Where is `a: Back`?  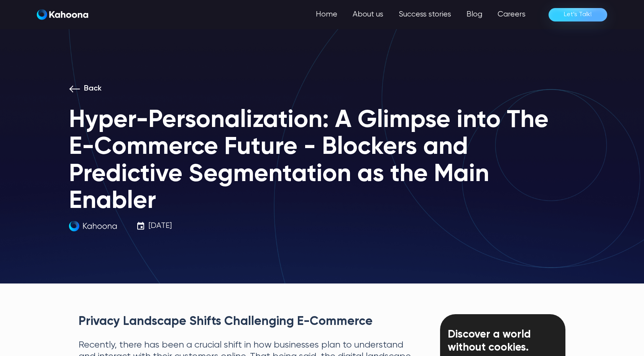 a: Back is located at coordinates (322, 88).